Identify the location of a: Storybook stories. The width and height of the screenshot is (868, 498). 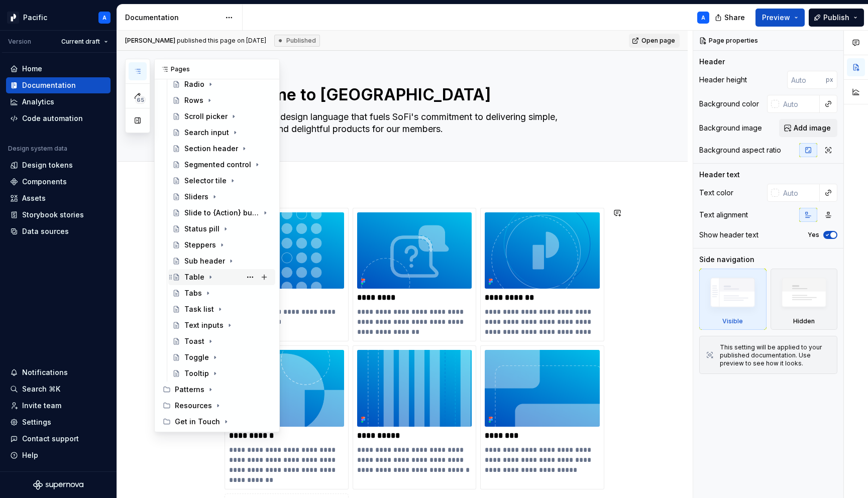
(59, 215).